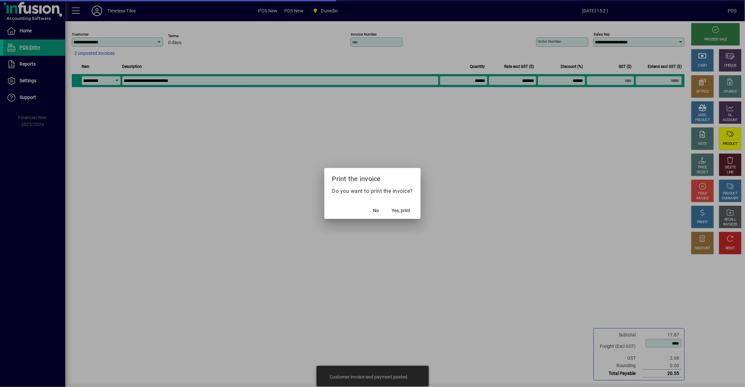 The height and width of the screenshot is (387, 745). What do you see at coordinates (401, 210) in the screenshot?
I see `span: Yes, print` at bounding box center [401, 210].